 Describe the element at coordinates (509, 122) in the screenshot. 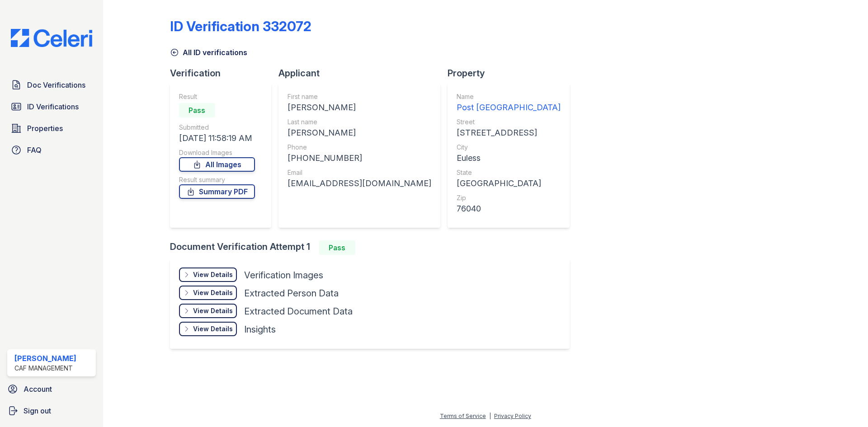

I see `div: Street` at that location.